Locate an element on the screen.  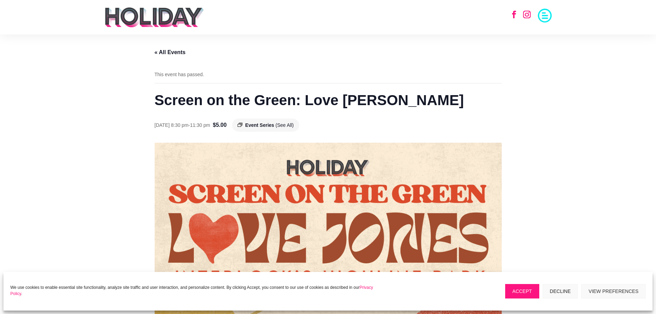
button: Decline is located at coordinates (560, 291).